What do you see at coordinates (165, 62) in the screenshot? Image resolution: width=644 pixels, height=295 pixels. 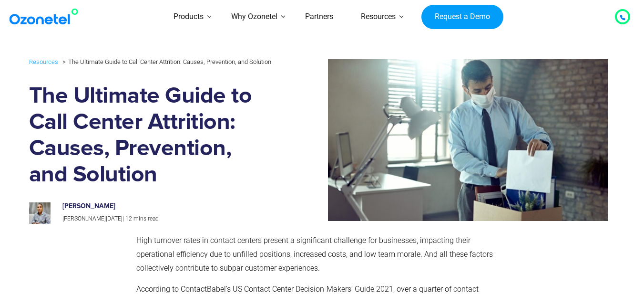 I see `li: The Ultimate Guide to Call Center Attrition: Causes, Prevention, and Solution` at bounding box center [165, 62].